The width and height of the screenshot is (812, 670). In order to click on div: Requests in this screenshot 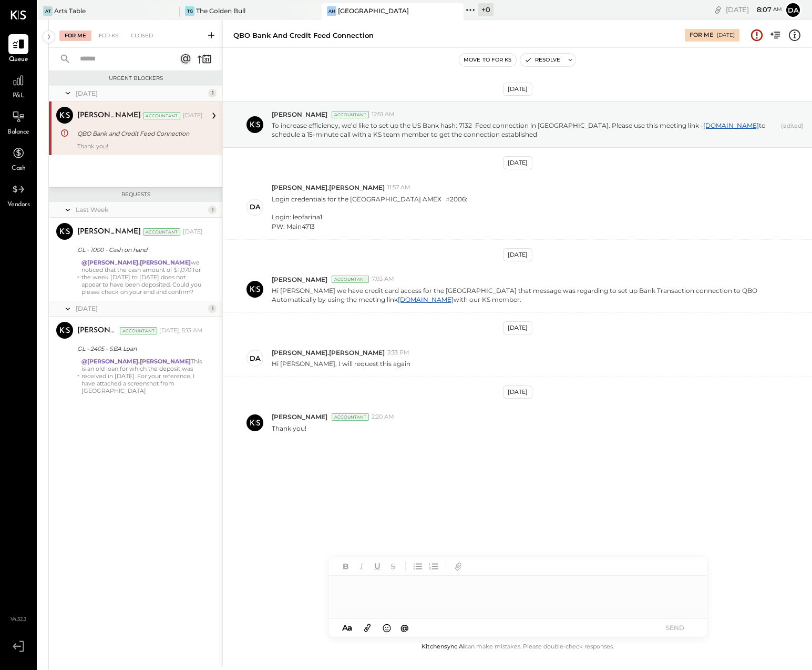, I will do `click(136, 194)`.